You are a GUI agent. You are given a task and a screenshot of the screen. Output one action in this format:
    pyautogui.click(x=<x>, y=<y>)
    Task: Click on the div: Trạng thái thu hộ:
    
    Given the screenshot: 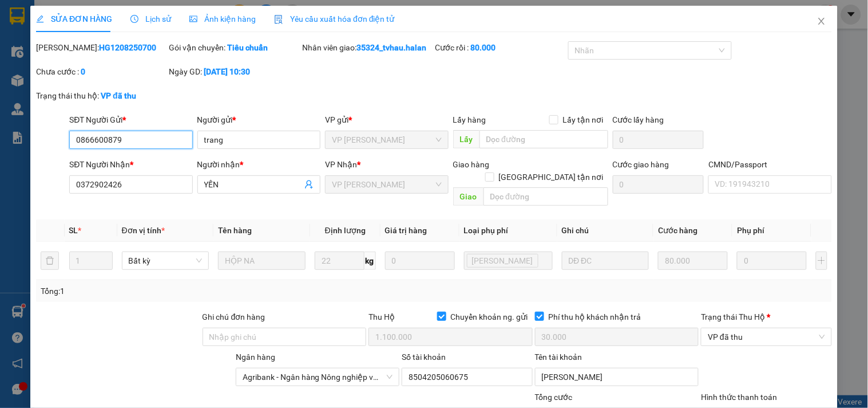 What is the action you would take?
    pyautogui.click(x=118, y=95)
    